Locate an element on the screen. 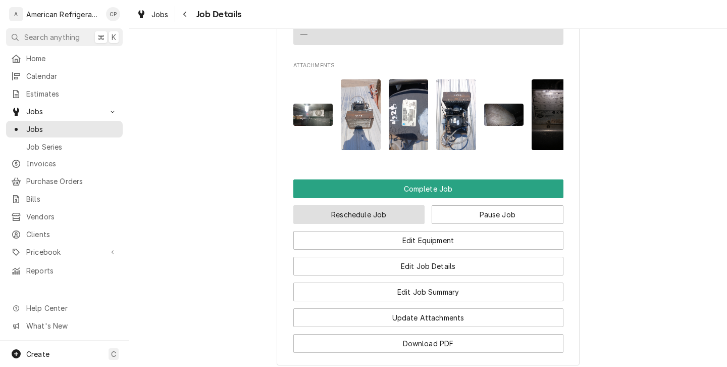 This screenshot has width=727, height=367. span: Home is located at coordinates (72, 58).